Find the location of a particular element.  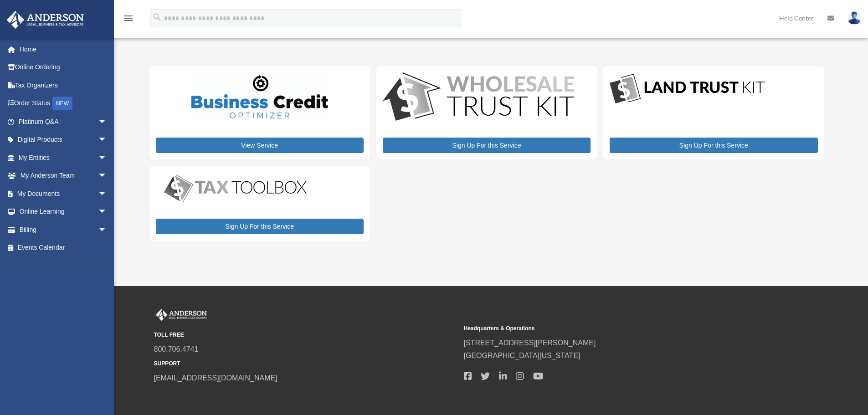

a: Online Ordering is located at coordinates (63, 67).